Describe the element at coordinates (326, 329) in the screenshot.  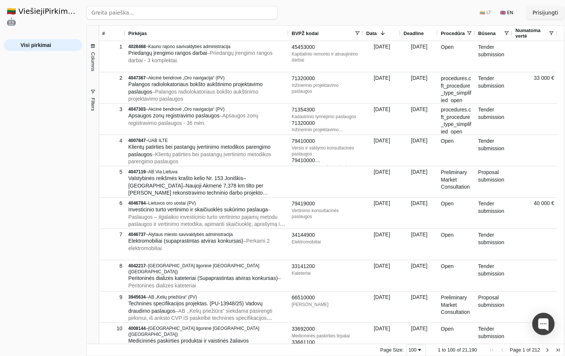
I see `div: 33692000` at that location.